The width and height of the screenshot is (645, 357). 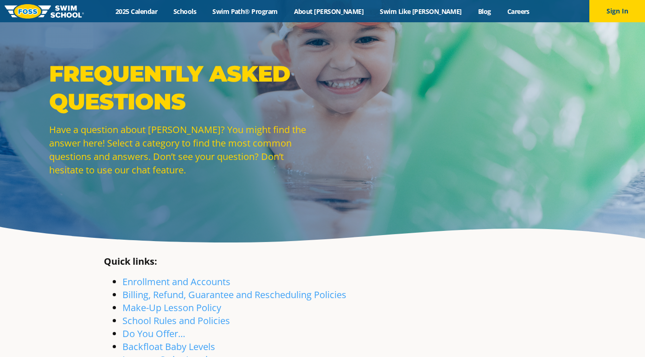 I want to click on a: Swim Path® Program, so click(x=245, y=11).